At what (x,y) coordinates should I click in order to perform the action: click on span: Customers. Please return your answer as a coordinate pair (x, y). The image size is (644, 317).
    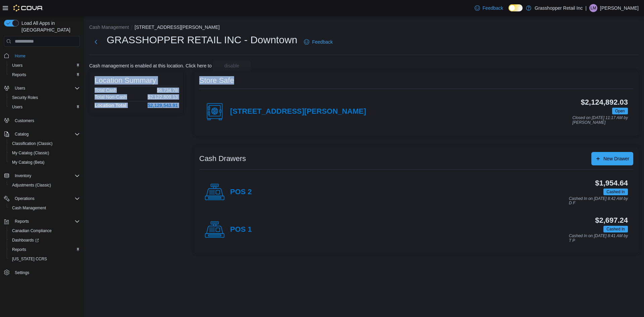
    Looking at the image, I should click on (24, 121).